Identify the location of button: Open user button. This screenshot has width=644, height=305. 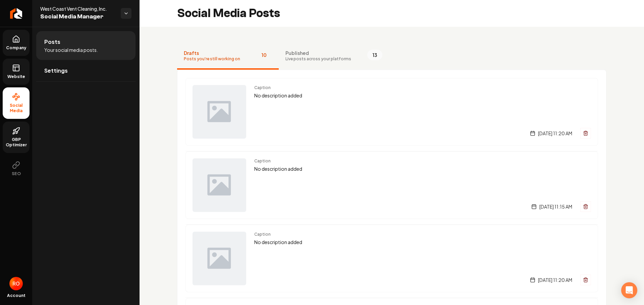
(16, 284).